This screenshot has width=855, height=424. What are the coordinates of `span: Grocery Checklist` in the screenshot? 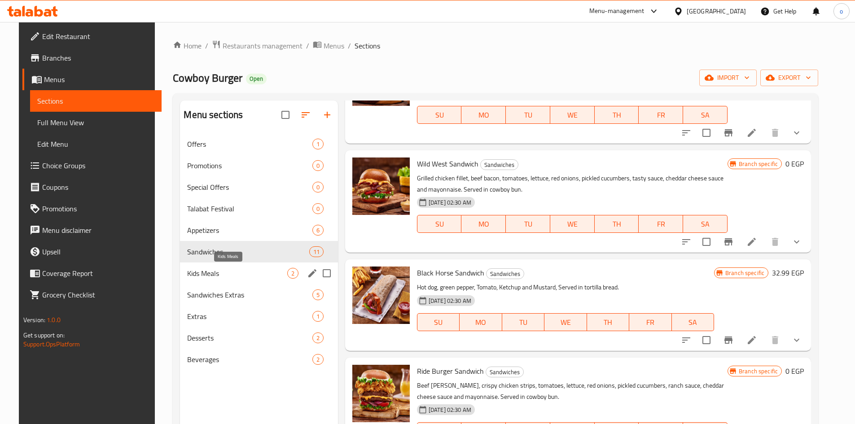 It's located at (98, 295).